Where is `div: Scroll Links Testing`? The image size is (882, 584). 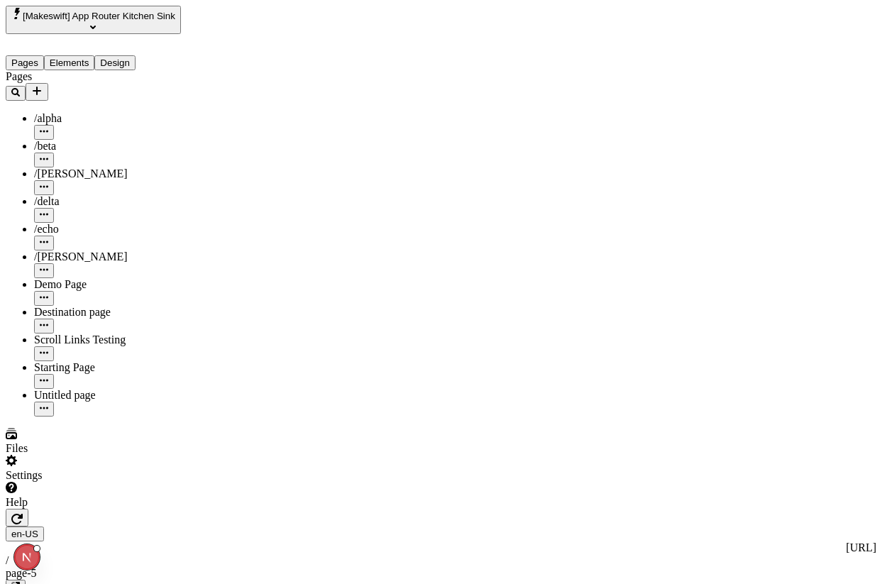
div: Scroll Links Testing is located at coordinates (118, 340).